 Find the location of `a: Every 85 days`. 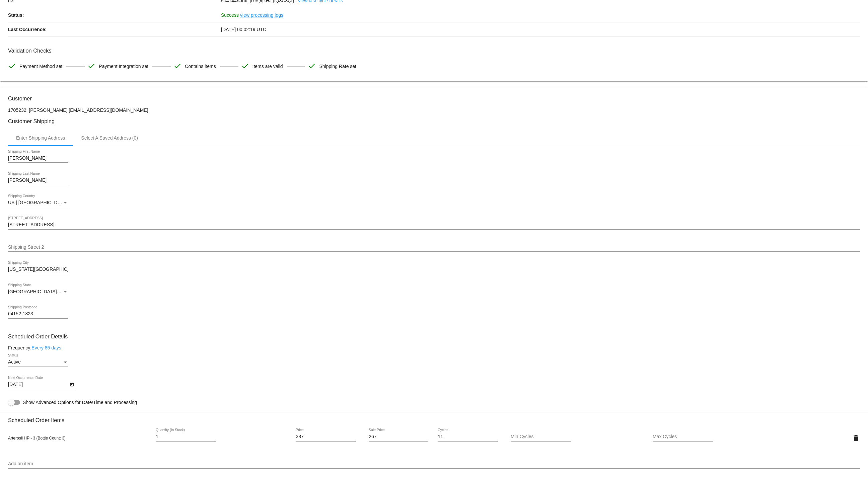

a: Every 85 days is located at coordinates (46, 348).